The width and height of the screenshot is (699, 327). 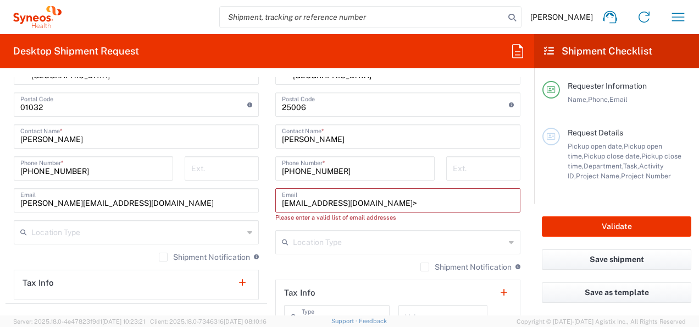 I want to click on a: Feedback, so click(x=373, y=321).